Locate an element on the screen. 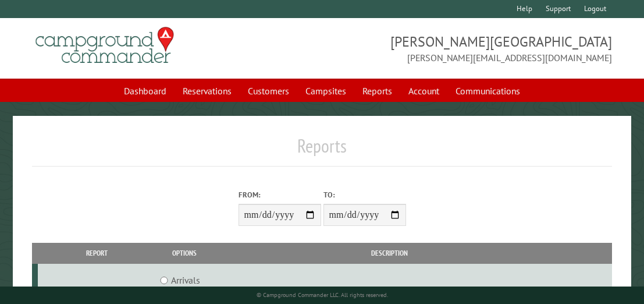 The height and width of the screenshot is (304, 644). a: Customers is located at coordinates (268, 91).